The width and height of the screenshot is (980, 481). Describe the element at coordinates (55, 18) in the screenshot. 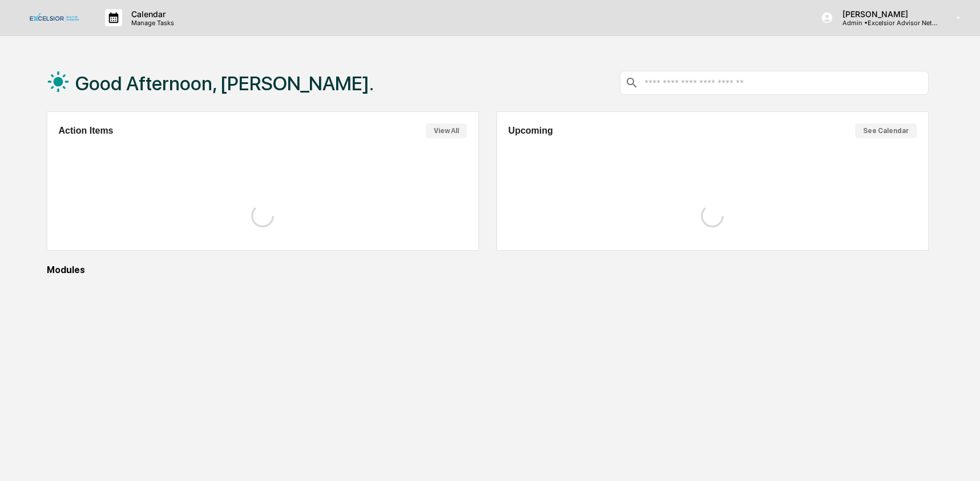

I see `img: logo` at that location.